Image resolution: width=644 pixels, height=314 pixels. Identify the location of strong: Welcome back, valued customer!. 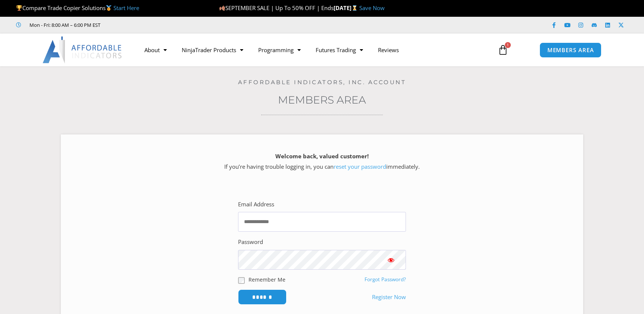
(322, 156).